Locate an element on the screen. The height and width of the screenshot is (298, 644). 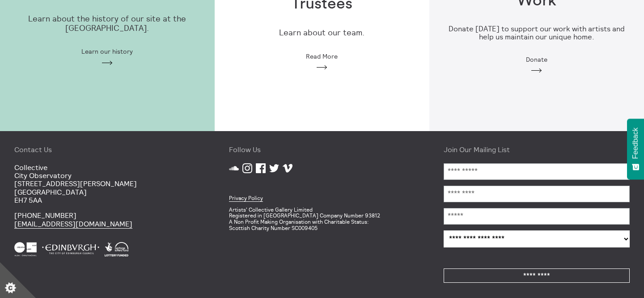
h4: Join Our Mailing List is located at coordinates (537, 149).